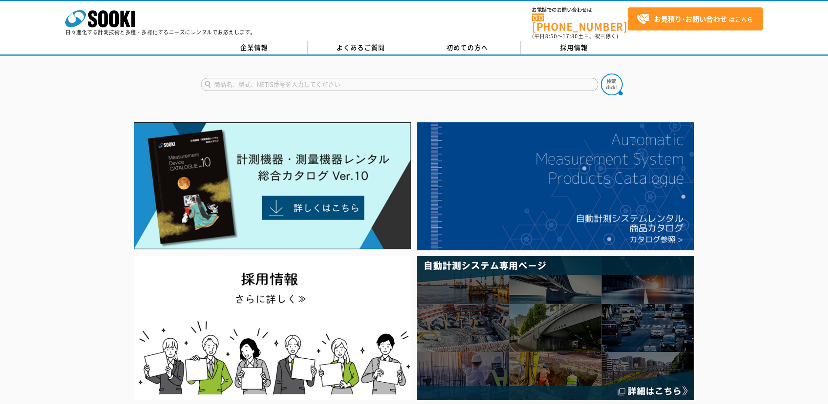 The image size is (828, 404). Describe the element at coordinates (467, 47) in the screenshot. I see `span: 初めての方へ` at that location.